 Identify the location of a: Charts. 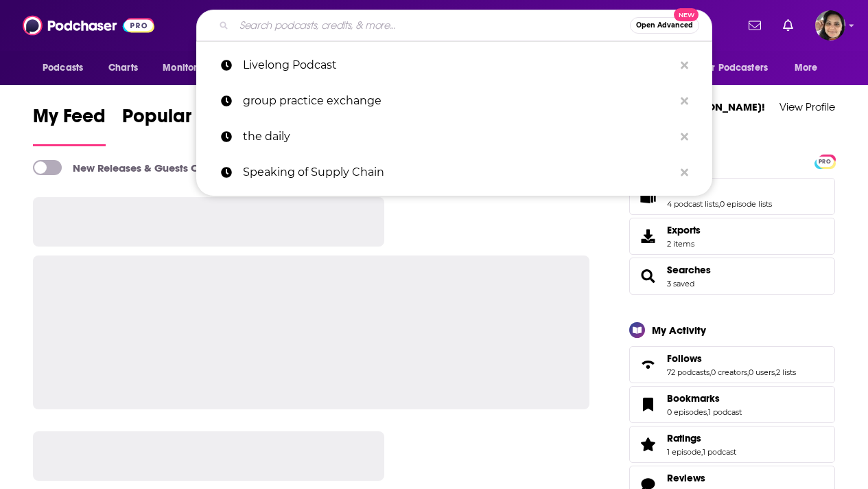
(123, 68).